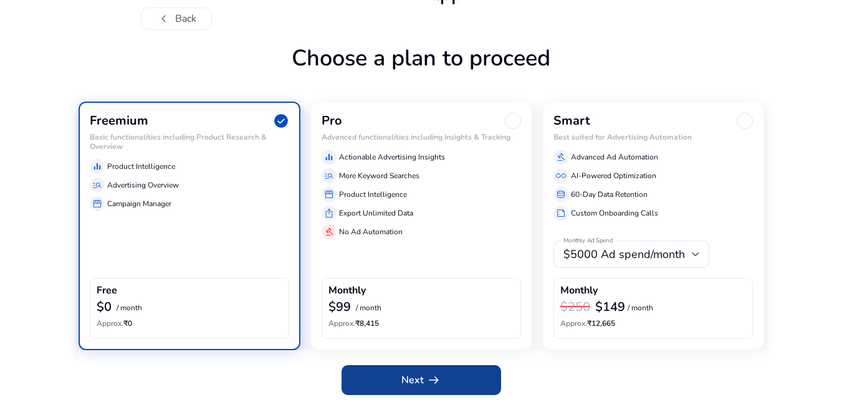 The width and height of the screenshot is (842, 405). I want to click on p: AI-Powered Optimization, so click(613, 176).